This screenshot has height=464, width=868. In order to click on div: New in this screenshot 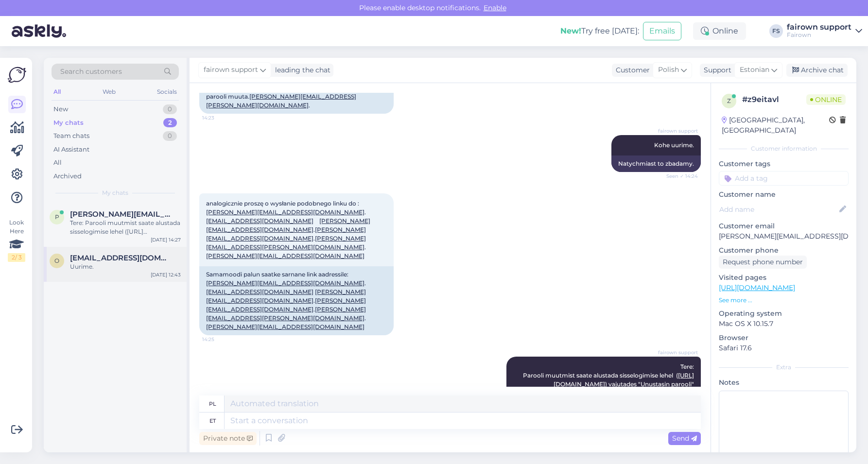, I will do `click(61, 109)`.